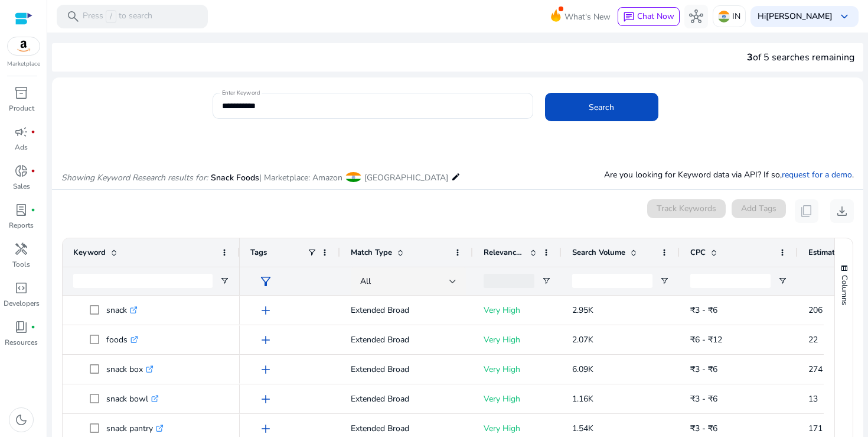 This screenshot has width=868, height=437. Describe the element at coordinates (21, 420) in the screenshot. I see `span: dark_mode` at that location.